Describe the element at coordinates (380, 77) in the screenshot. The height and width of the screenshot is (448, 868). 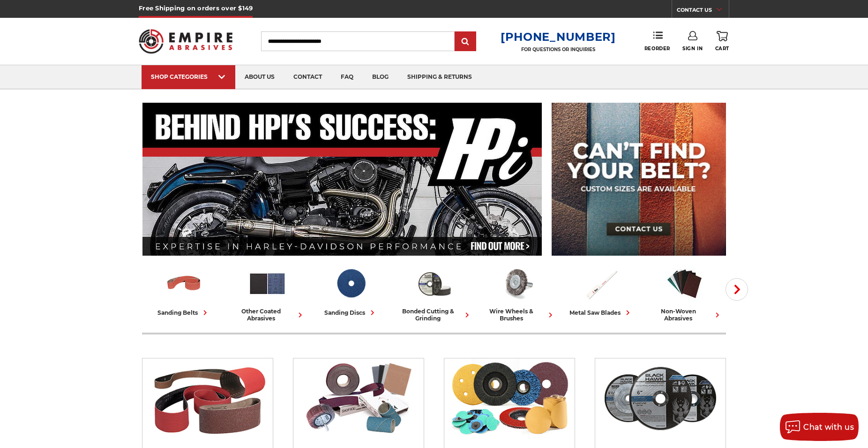
I see `a: blog` at that location.